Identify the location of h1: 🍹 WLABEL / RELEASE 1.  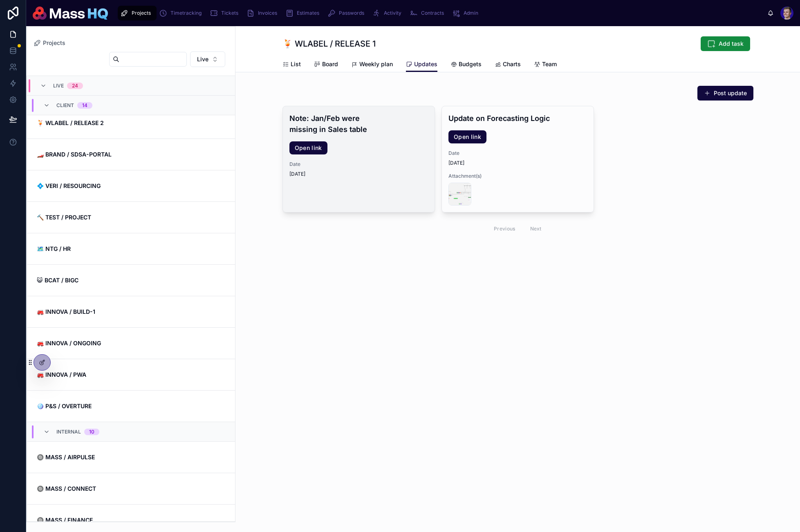
(329, 44).